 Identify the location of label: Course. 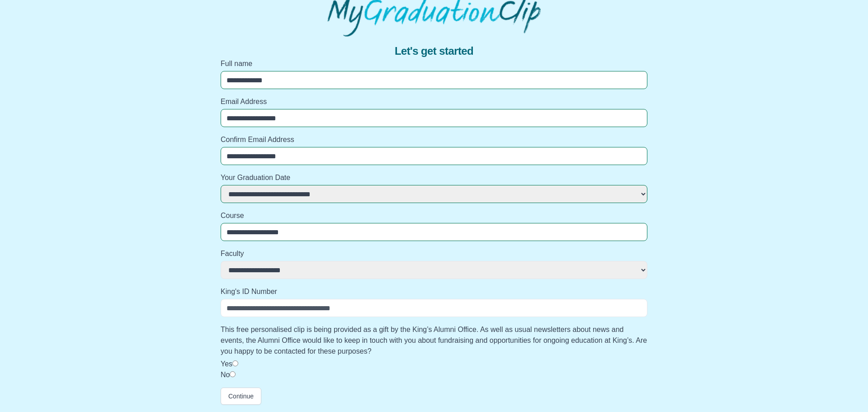
(434, 216).